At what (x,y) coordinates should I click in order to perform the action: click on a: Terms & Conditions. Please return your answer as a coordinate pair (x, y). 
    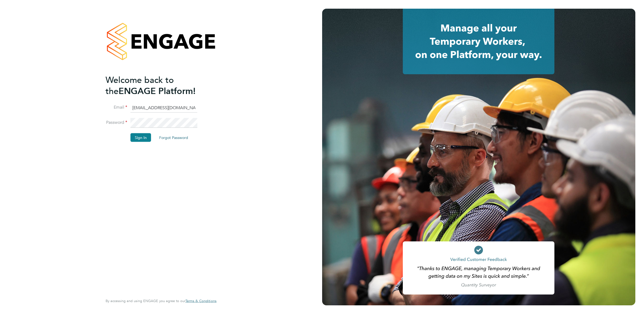
    Looking at the image, I should click on (201, 301).